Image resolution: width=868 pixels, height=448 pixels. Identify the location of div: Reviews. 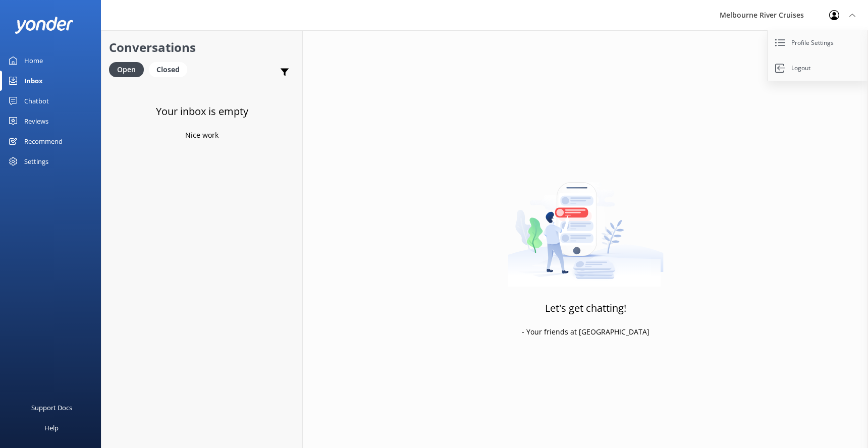
(36, 121).